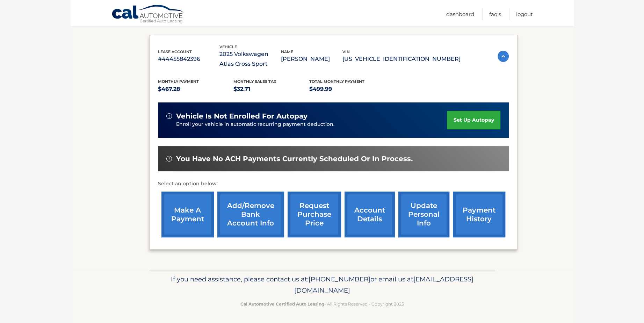  What do you see at coordinates (254, 81) in the screenshot?
I see `span: Monthly sales Tax` at bounding box center [254, 81].